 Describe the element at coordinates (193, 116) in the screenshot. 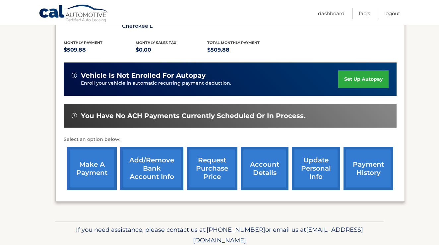

I see `span: You have no ACH payments currently scheduled or in process.` at that location.